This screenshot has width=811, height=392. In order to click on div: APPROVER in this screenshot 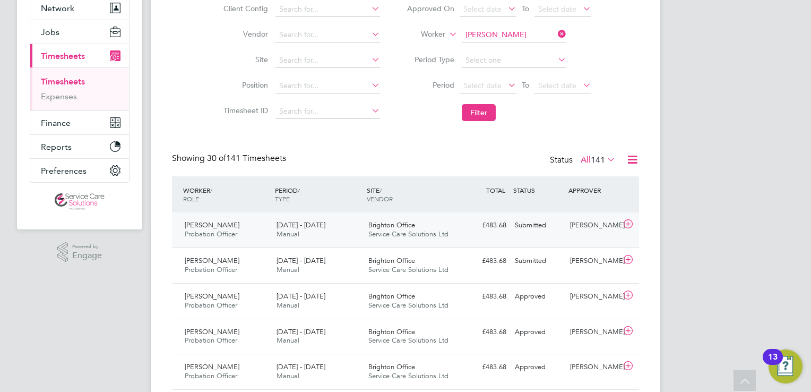, I will do `click(593, 190)`.